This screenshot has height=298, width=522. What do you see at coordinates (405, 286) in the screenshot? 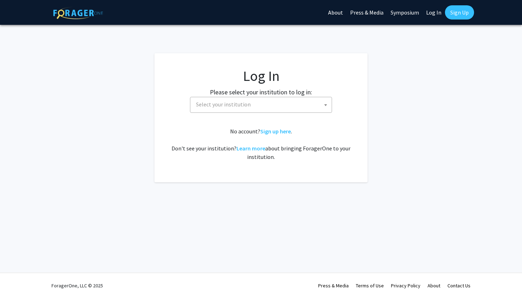
I see `a: Privacy Policy` at bounding box center [405, 286].